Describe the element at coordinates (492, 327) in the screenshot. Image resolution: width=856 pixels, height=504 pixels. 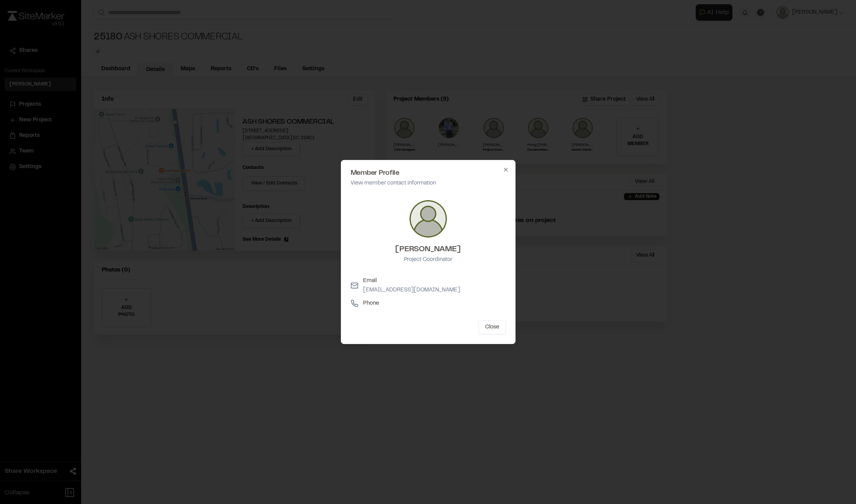
I see `button: Close` at that location.